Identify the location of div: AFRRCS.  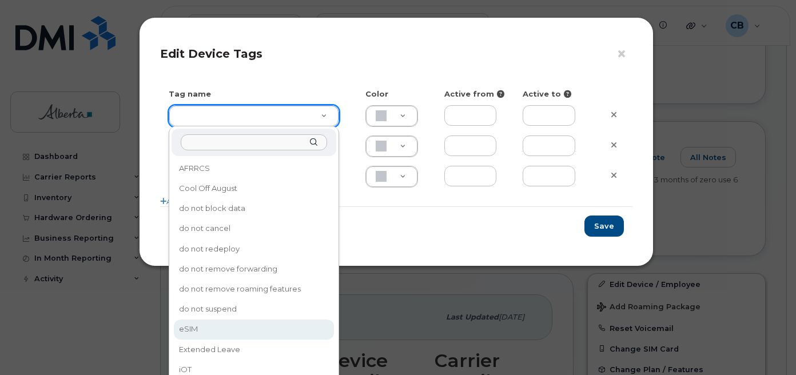
(254, 168).